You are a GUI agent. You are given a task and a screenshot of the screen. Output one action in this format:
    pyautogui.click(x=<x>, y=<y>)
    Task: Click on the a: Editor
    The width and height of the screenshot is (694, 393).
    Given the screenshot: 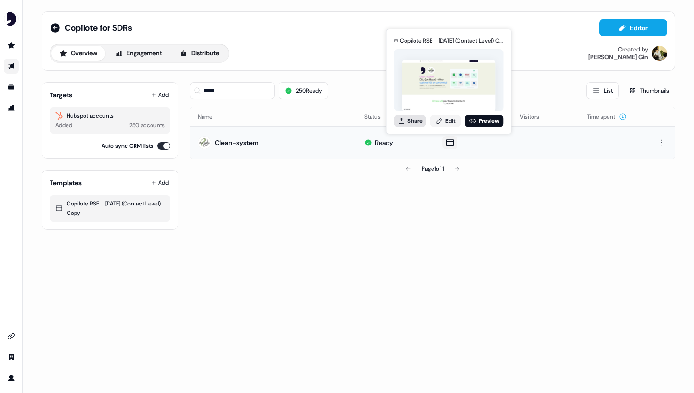 What is the action you would take?
    pyautogui.click(x=633, y=29)
    